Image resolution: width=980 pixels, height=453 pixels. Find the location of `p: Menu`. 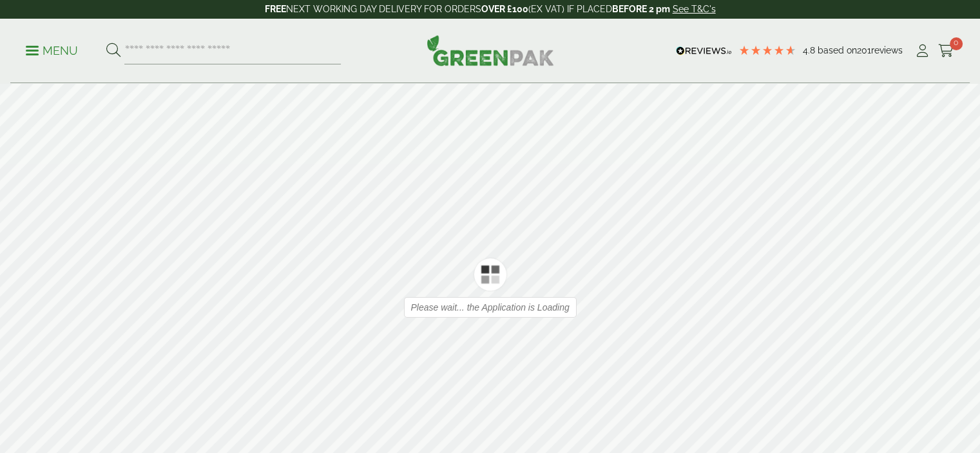

p: Menu is located at coordinates (51, 51).